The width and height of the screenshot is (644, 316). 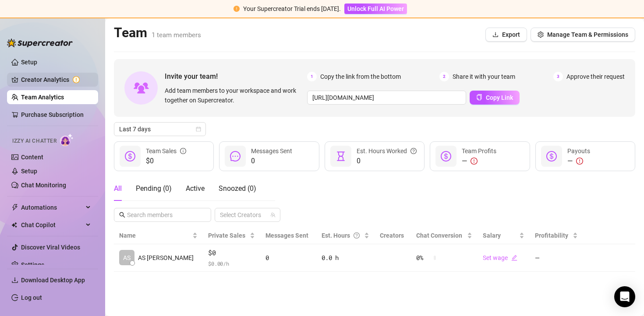 What do you see at coordinates (312, 76) in the screenshot?
I see `span: 1` at bounding box center [312, 76].